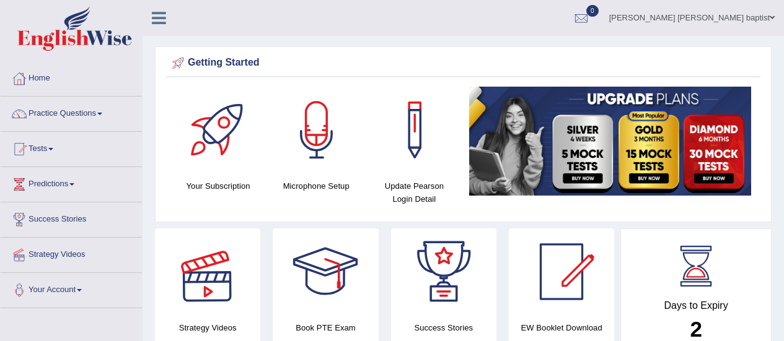  What do you see at coordinates (316, 186) in the screenshot?
I see `h4: Microphone Setup` at bounding box center [316, 186].